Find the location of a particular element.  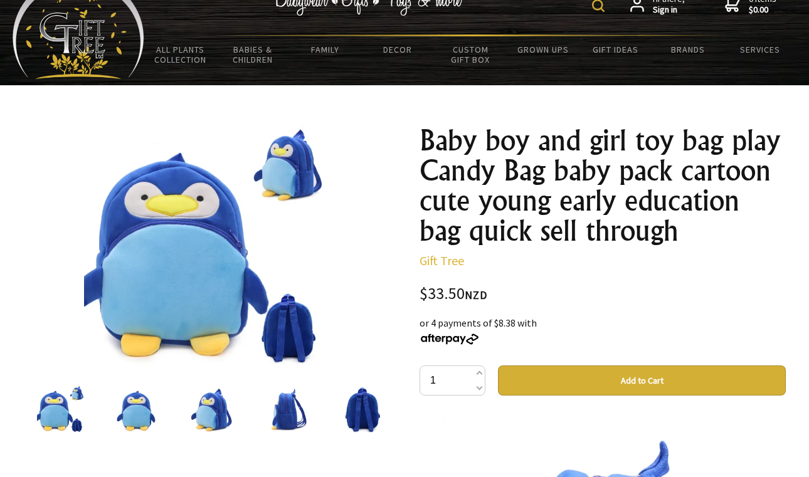

a: Services is located at coordinates (761, 50).